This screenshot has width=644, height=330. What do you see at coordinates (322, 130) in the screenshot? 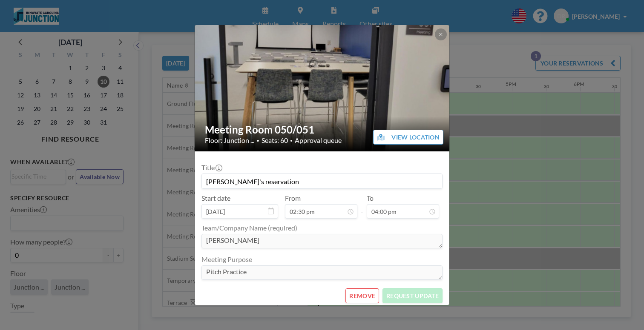
I see `h2: Meeting Room 050/051` at bounding box center [322, 130].